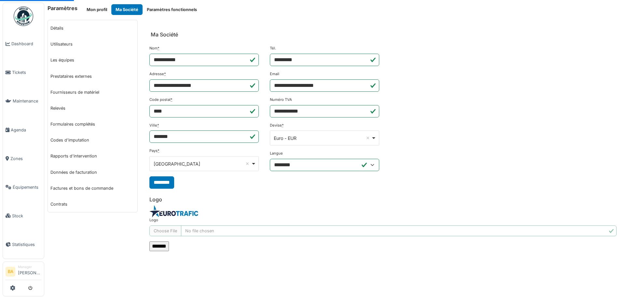  Describe the element at coordinates (92, 92) in the screenshot. I see `a: Fournisseurs de matériel` at that location.